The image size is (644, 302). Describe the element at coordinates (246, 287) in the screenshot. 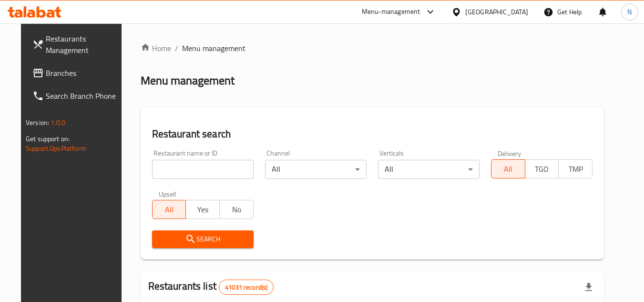

I see `div: Total records count` at that location.